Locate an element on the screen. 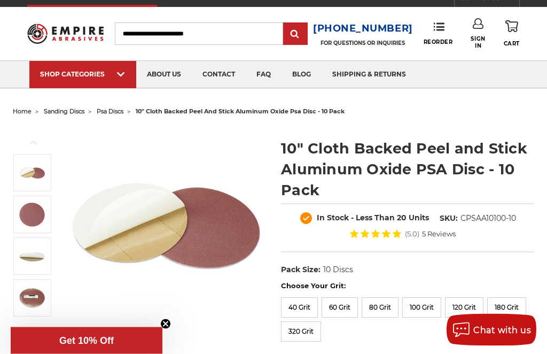  dd: 10 Discs is located at coordinates (338, 270).